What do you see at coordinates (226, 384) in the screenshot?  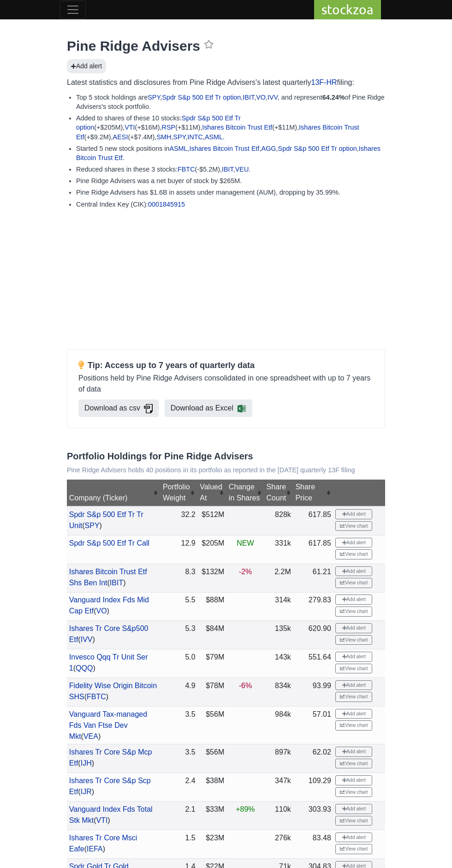 I see `p: Positions held by Pine Ridge Advisers consolidated in one spreadsheet with up to 7 years of data` at bounding box center [226, 384].